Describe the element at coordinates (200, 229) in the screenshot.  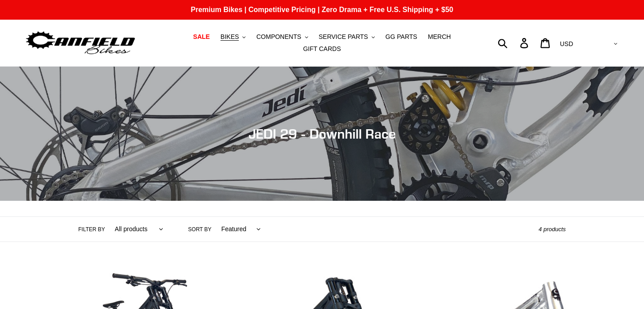
I see `label: Sort by` at that location.